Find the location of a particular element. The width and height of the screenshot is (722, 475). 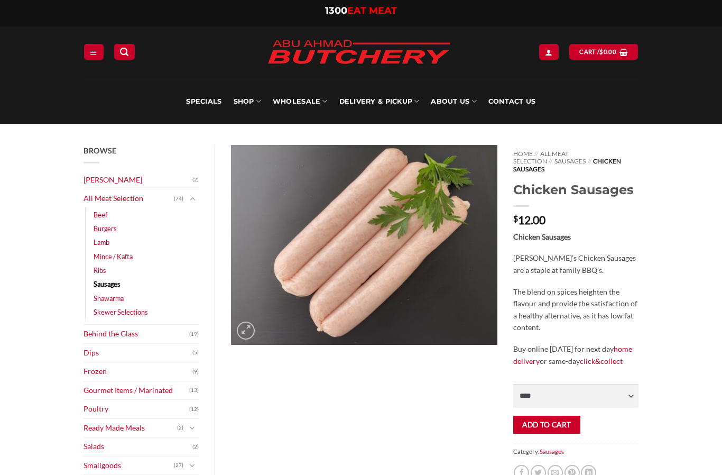

a: SHOP is located at coordinates (248, 102).